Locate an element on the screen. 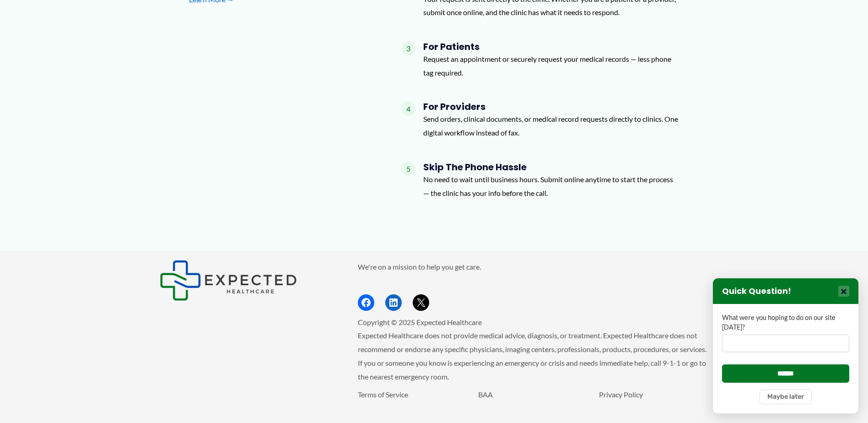 The height and width of the screenshot is (423, 868). a: BAA is located at coordinates (486, 394).